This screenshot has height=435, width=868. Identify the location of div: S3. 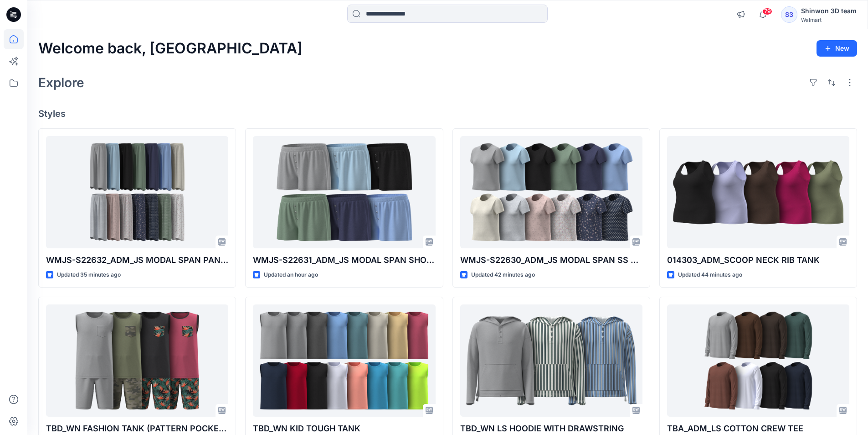
(789, 15).